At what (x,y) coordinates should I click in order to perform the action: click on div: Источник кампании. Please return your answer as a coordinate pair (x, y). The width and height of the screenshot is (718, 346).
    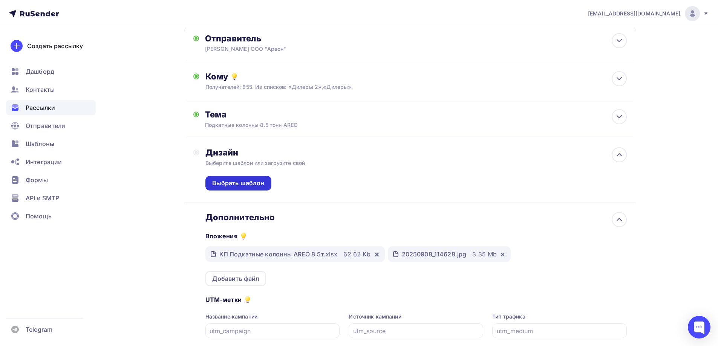
    Looking at the image, I should click on (416, 317).